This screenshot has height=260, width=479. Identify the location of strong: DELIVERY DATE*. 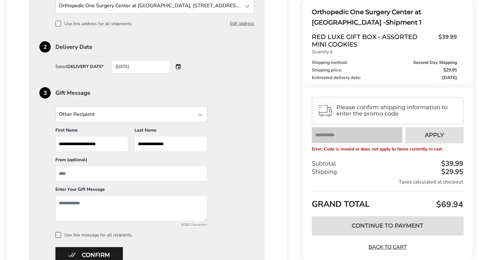
(85, 66).